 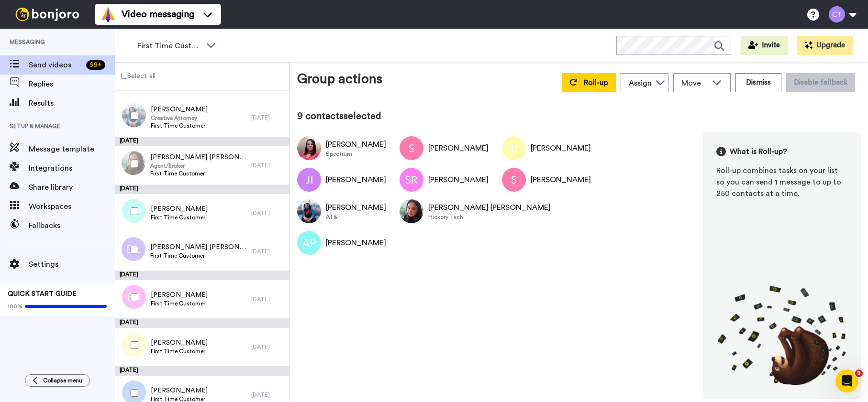 I want to click on button: Dismiss, so click(x=759, y=83).